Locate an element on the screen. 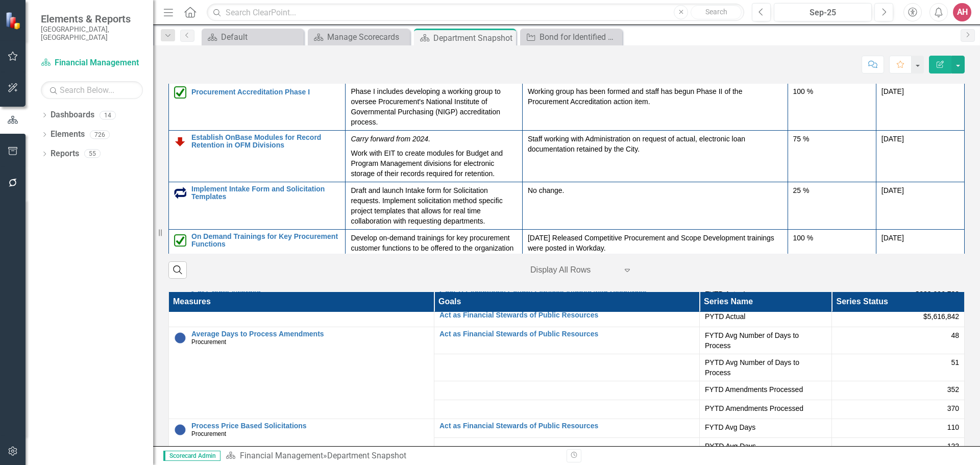  div: 25 % is located at coordinates (832, 190).